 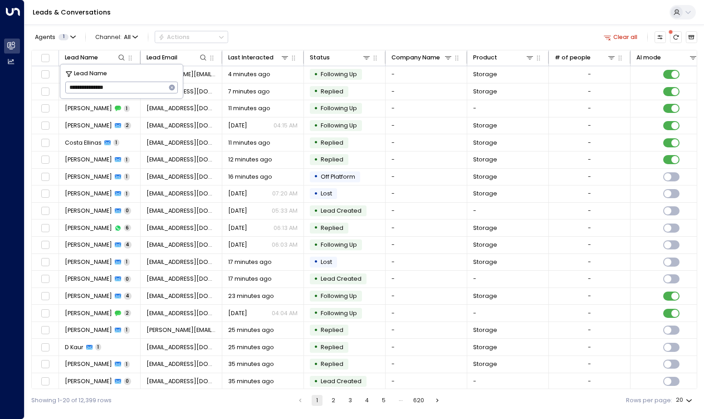 What do you see at coordinates (127, 228) in the screenshot?
I see `span: 6` at bounding box center [127, 228].